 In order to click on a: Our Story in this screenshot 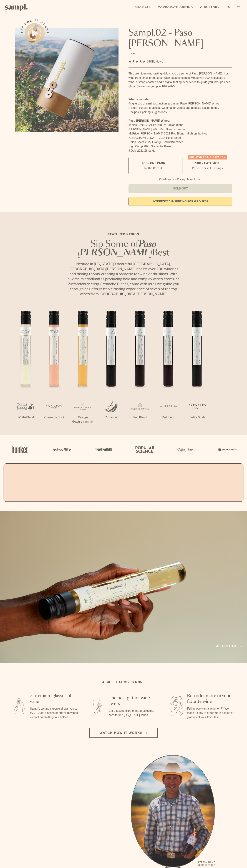, I will do `click(210, 8)`.